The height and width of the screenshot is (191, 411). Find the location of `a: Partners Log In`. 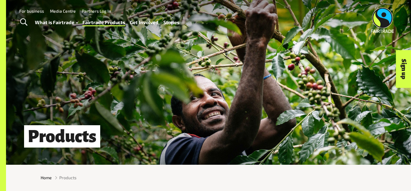

a: Partners Log In is located at coordinates (96, 11).